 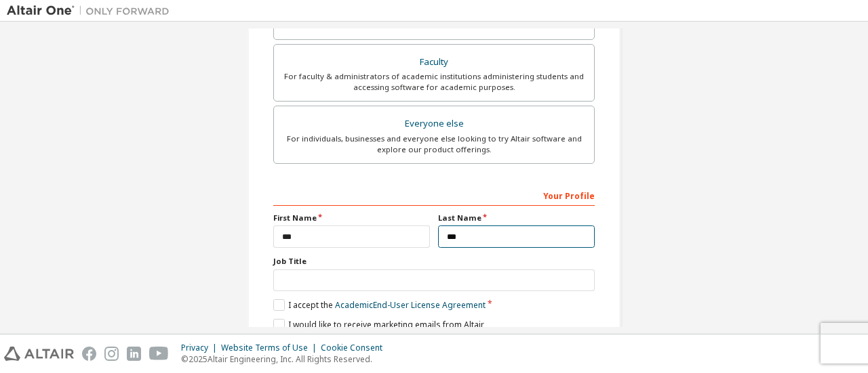 What do you see at coordinates (434, 82) in the screenshot?
I see `div: For faculty & administrators of academic institutions administering students and accessing softwa...` at bounding box center [434, 82].